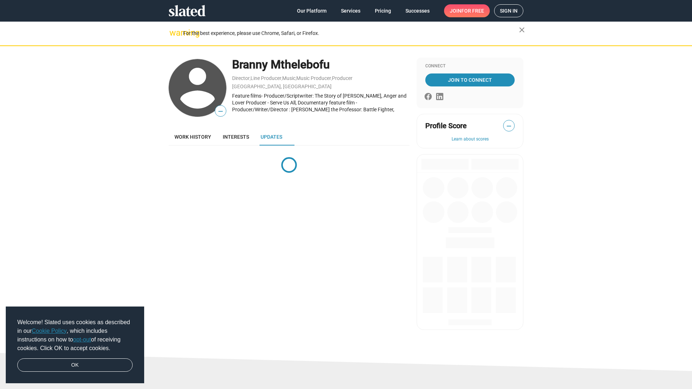  What do you see at coordinates (467, 11) in the screenshot?
I see `a: Joinfor free` at bounding box center [467, 11].